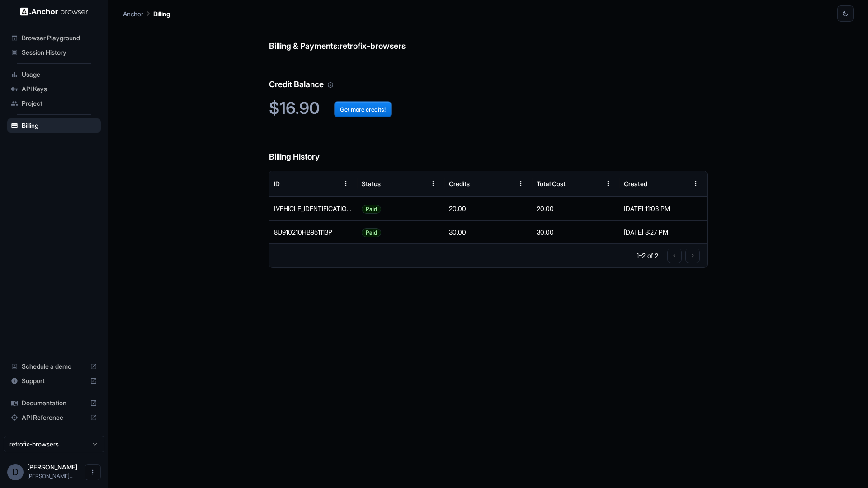  What do you see at coordinates (54, 11) in the screenshot?
I see `img: Anchor Logo` at bounding box center [54, 11].